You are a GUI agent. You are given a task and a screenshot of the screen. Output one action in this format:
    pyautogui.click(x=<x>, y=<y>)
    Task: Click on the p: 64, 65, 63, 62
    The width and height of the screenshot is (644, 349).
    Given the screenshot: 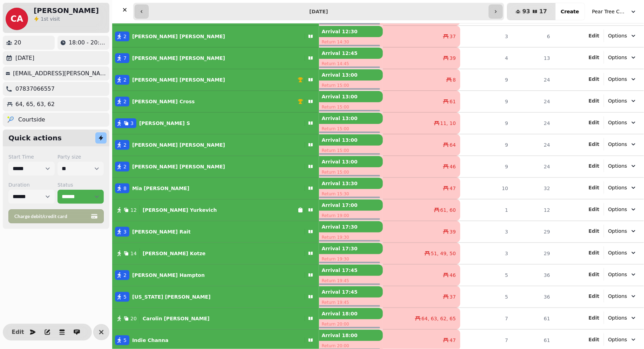 What is the action you would take?
    pyautogui.click(x=35, y=104)
    